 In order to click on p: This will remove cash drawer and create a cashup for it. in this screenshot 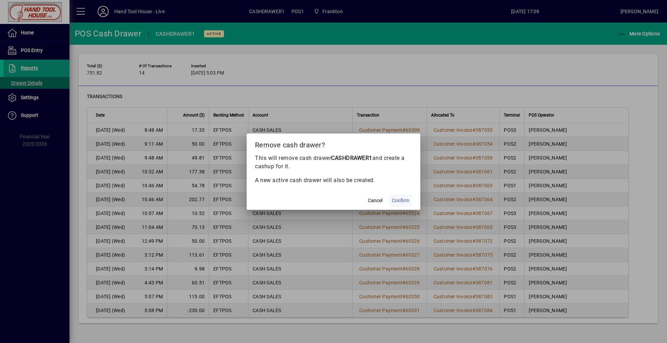, I will do `click(333, 163)`.